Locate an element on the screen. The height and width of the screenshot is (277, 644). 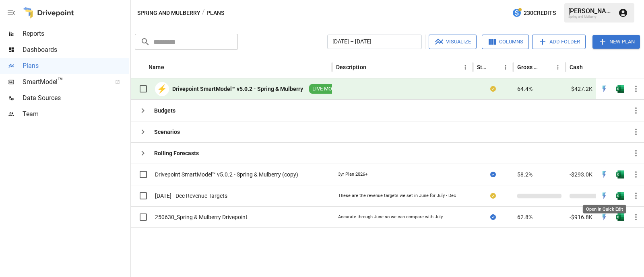
span: ™ is located at coordinates (60, 81).